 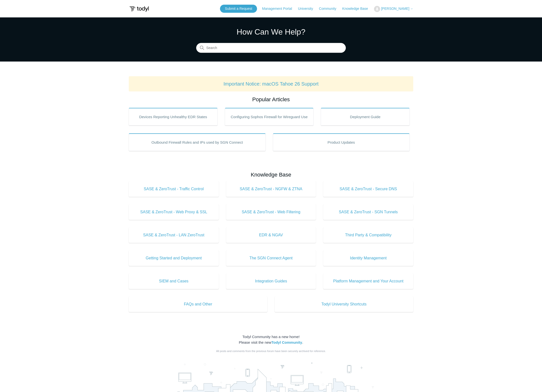 I want to click on a: SASE & ZeroTrust - SGN Tunnels, so click(x=368, y=212).